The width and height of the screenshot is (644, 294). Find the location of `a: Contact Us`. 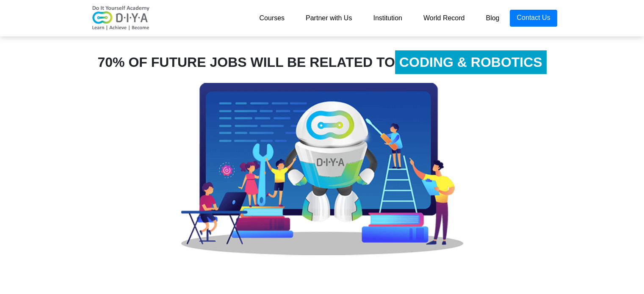

a: Contact Us is located at coordinates (533, 18).